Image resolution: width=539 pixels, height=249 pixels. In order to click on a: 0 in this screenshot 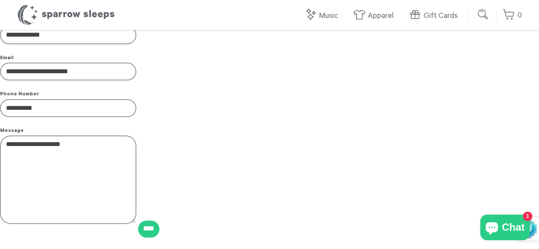, I will do `click(512, 15)`.